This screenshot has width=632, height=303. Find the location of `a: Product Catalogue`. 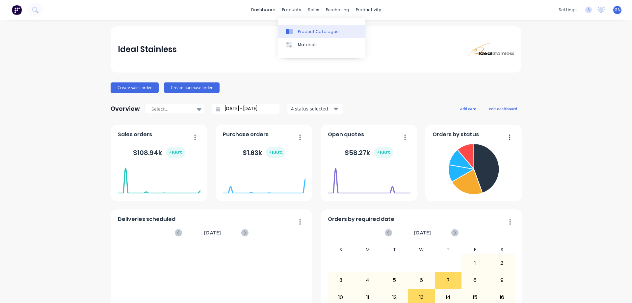

a: Product Catalogue is located at coordinates (322, 31).